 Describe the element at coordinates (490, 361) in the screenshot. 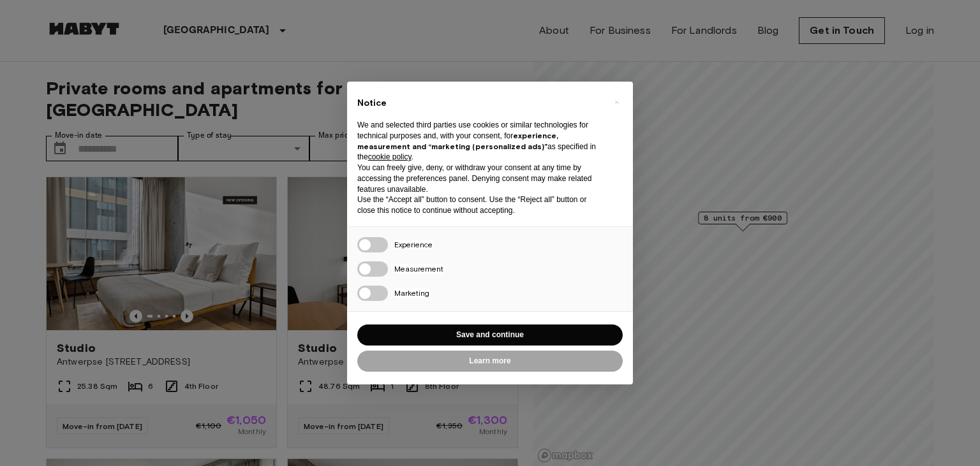

I see `button: Learn more` at that location.